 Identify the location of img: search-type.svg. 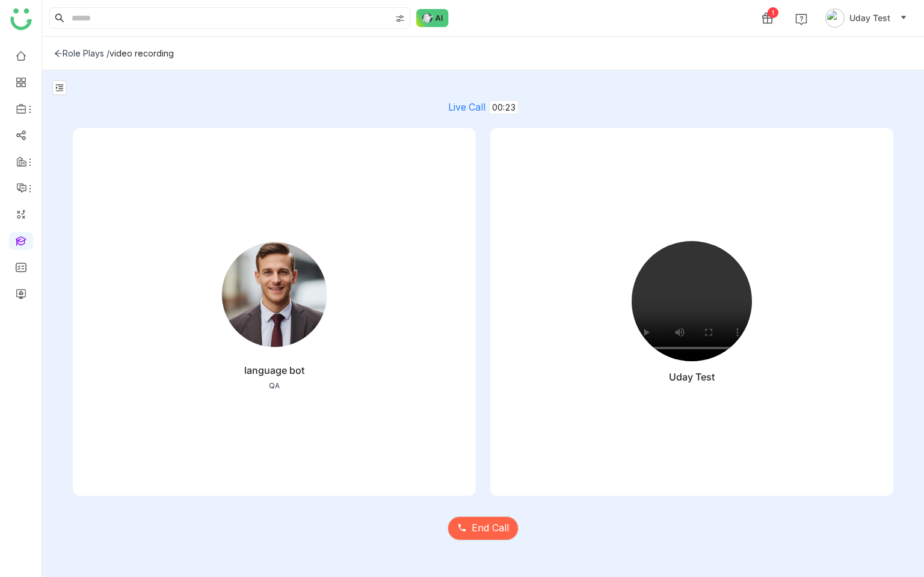
(400, 19).